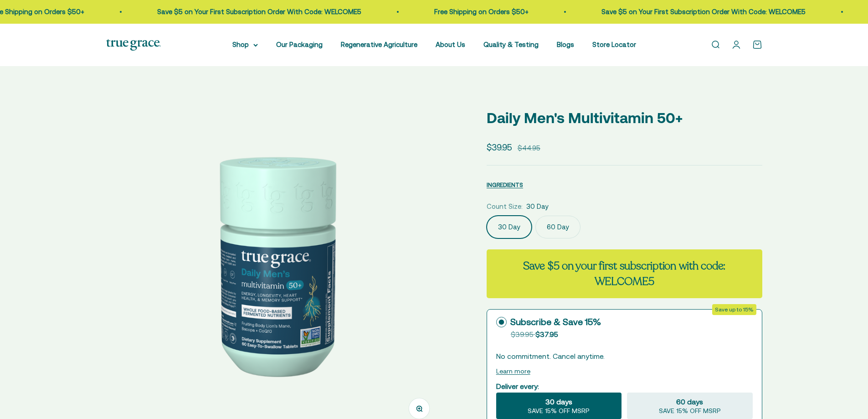  Describe the element at coordinates (450, 44) in the screenshot. I see `a: About Us` at that location.